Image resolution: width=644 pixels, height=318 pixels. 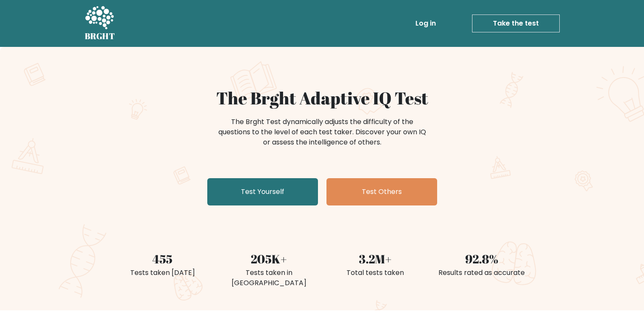 I want to click on div: Results rated as accurate, so click(x=482, y=273).